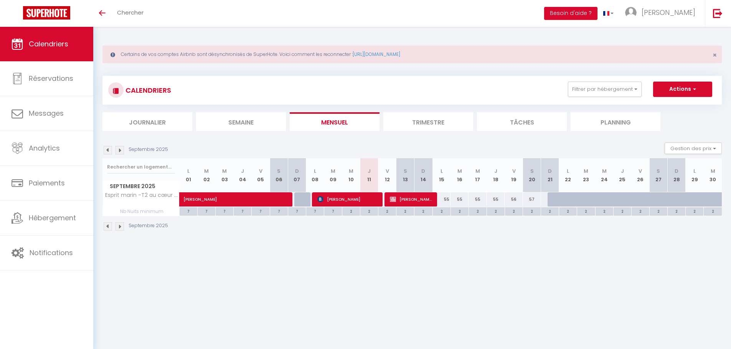  Describe the element at coordinates (141, 186) in the screenshot. I see `span: Septembre 2025` at that location.